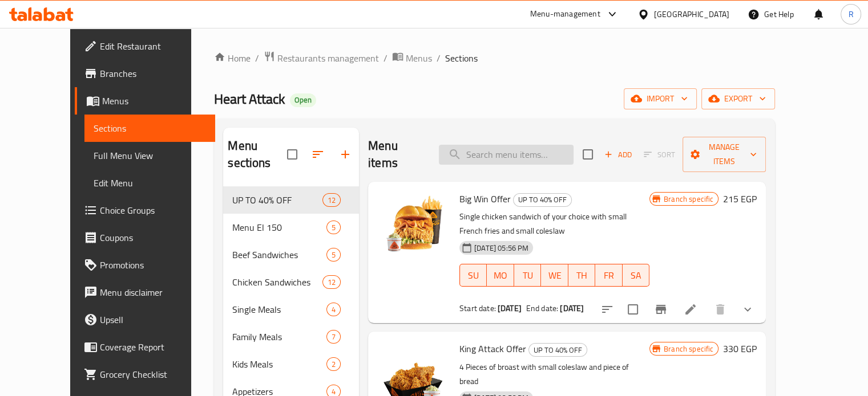 This screenshot has width=868, height=396. Describe the element at coordinates (149, 156) in the screenshot. I see `a: Full Menu View` at that location.